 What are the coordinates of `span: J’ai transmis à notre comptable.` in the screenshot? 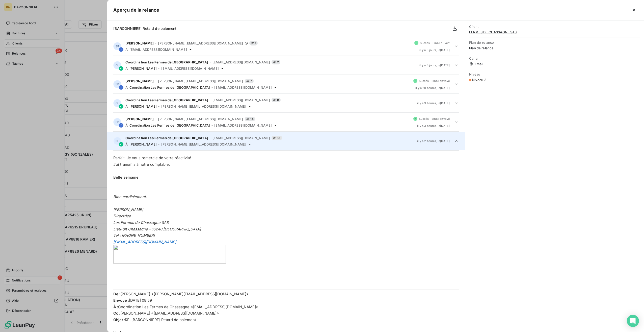 It's located at (142, 164).